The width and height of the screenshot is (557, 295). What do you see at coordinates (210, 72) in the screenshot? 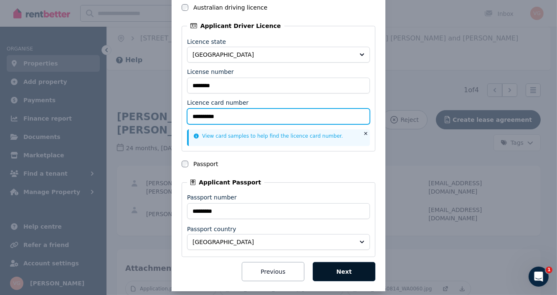
I see `label: License number` at bounding box center [210, 72].